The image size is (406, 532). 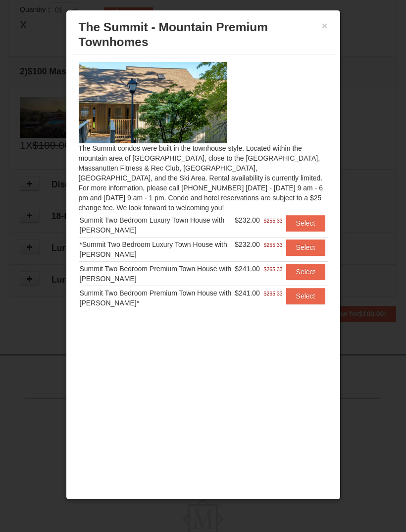 What do you see at coordinates (174, 34) in the screenshot?
I see `span: The Summit - Mountain Premium Townhomes` at bounding box center [174, 34].